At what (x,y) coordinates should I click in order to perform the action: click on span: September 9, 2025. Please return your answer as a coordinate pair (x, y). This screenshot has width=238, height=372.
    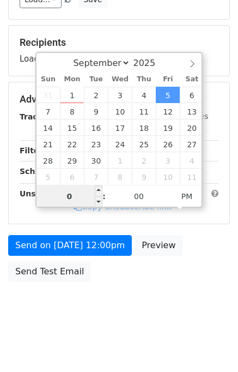
    Looking at the image, I should click on (96, 111).